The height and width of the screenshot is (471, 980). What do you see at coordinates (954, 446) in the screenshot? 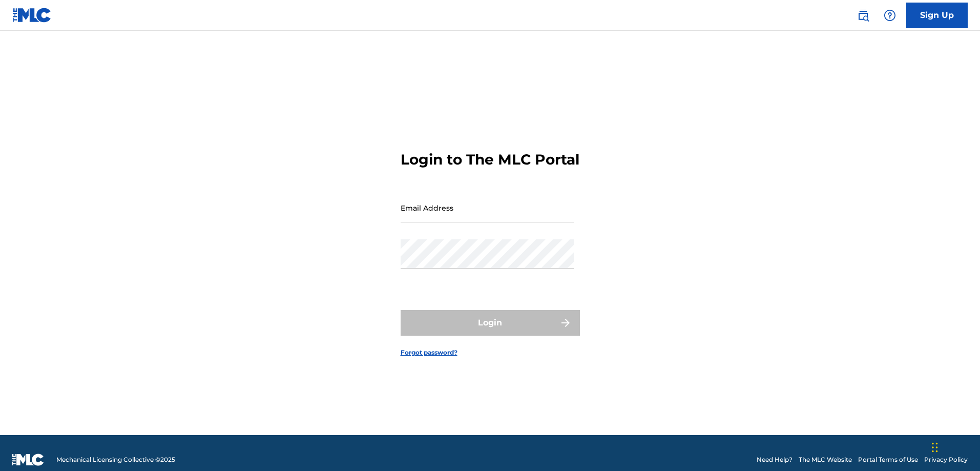
I see `div: Chat Widget` at bounding box center [954, 446].